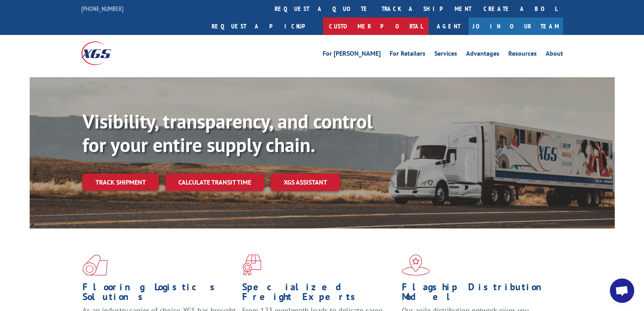 This screenshot has width=644, height=311. I want to click on a: For Retailers, so click(408, 55).